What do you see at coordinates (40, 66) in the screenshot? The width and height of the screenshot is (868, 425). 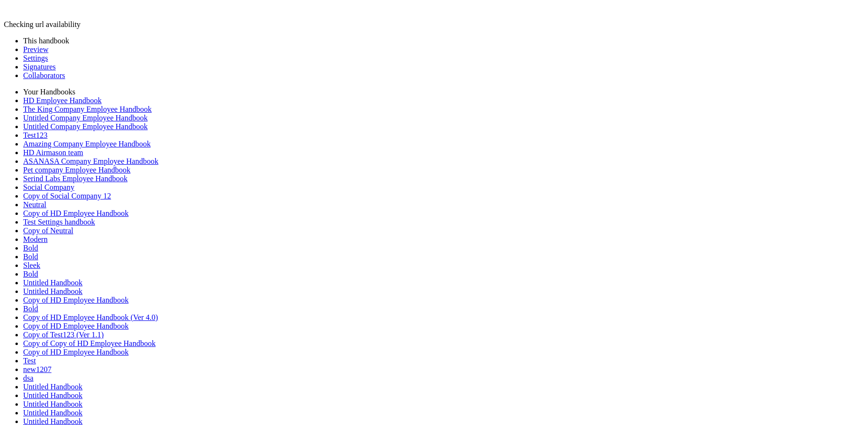 I see `a: Signatures` at bounding box center [40, 66].